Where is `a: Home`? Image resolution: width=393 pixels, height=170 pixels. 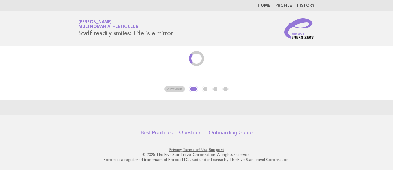
a: Home is located at coordinates (264, 6).